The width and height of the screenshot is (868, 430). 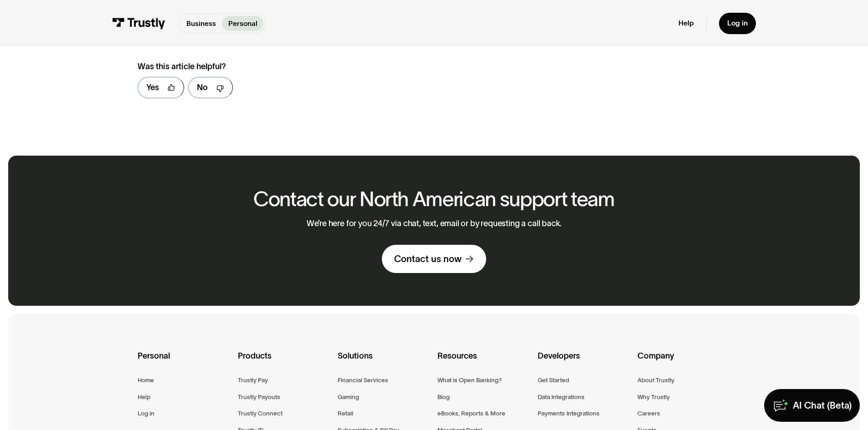 I want to click on div: Trustly Connect, so click(x=260, y=414).